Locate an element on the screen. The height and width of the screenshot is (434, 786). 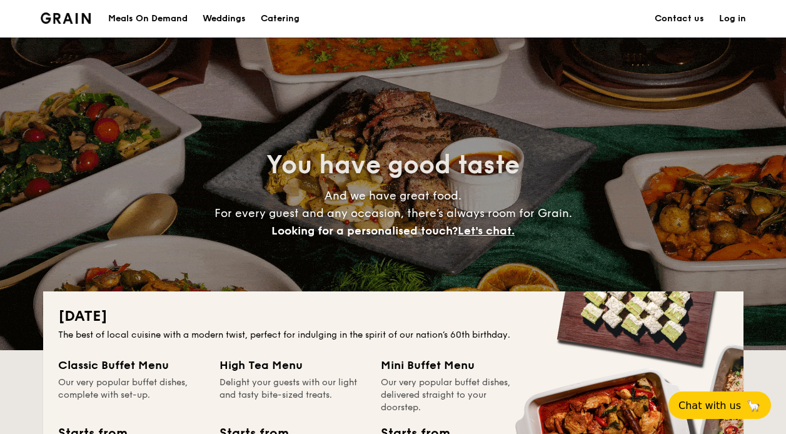
div: Our very popular buffet dishes, delivered straight to your doorstep. is located at coordinates (454, 395).